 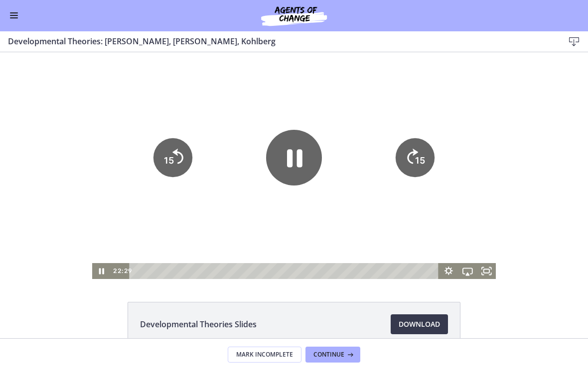 I want to click on div: Playbar, so click(x=285, y=219).